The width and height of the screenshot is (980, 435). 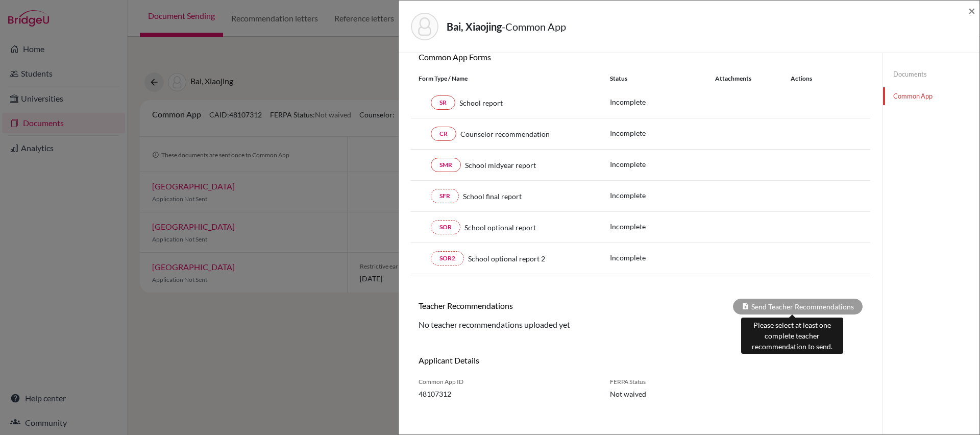 What do you see at coordinates (931, 96) in the screenshot?
I see `a: Common App` at bounding box center [931, 96].